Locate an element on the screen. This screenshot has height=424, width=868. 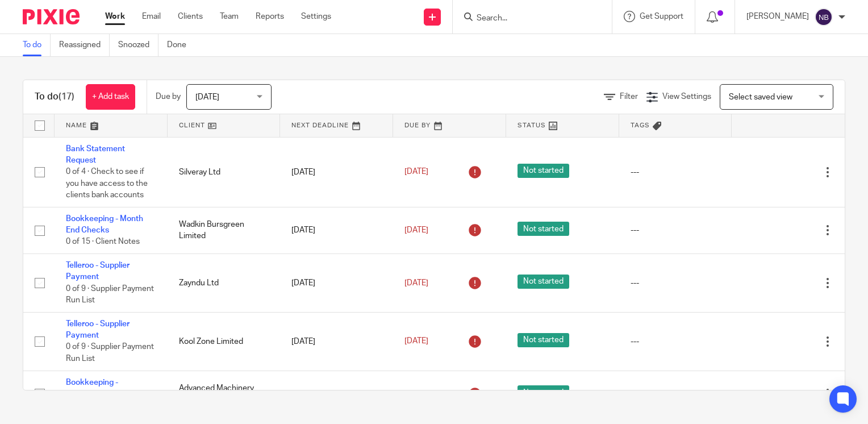
td: Zayndu Ltd is located at coordinates (224, 283).